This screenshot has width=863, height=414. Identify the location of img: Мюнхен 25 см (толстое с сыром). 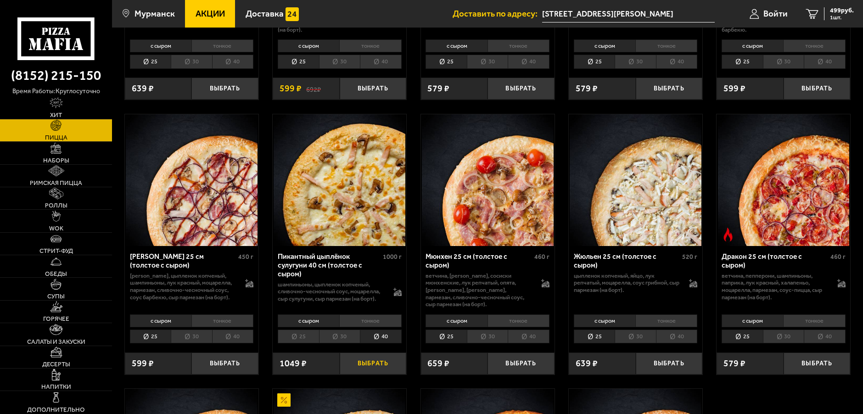
(488, 180).